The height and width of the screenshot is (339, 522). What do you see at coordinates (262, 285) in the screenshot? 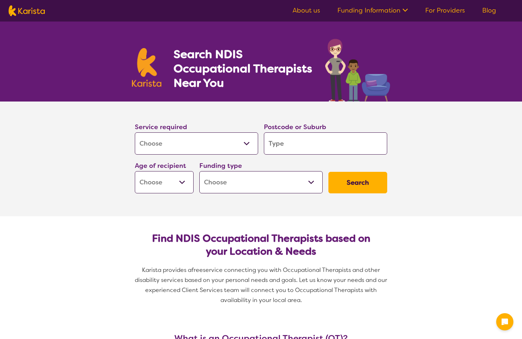
I see `span: service connecting you with Occupational Therapists and other disability services based on your p...` at bounding box center [262, 285].